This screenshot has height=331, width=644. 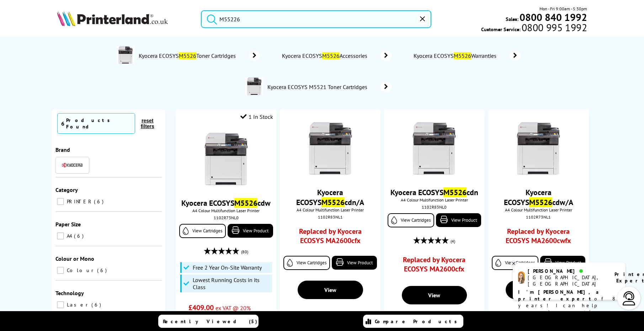 I want to click on span: A4, so click(x=69, y=236).